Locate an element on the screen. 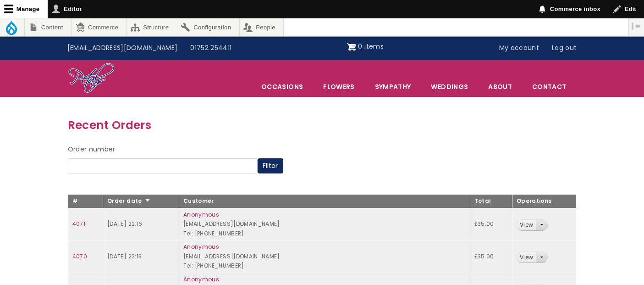 The width and height of the screenshot is (644, 285). th: Customer is located at coordinates (324, 201).